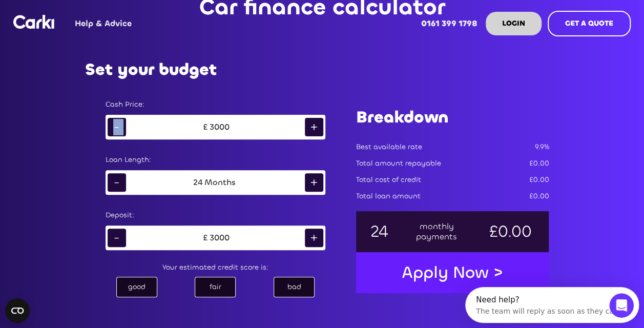  I want to click on h1: Breakdown, so click(452, 118).